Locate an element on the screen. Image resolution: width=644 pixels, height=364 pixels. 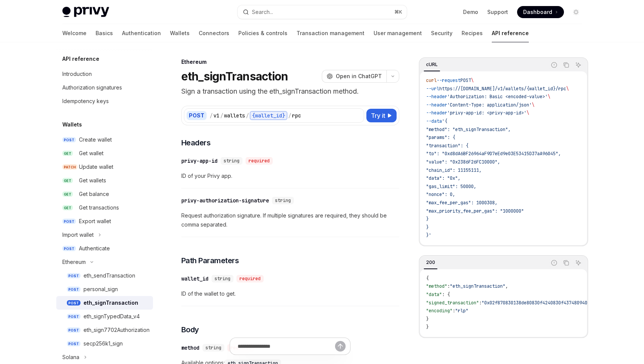
span: "data" is located at coordinates (434, 294).